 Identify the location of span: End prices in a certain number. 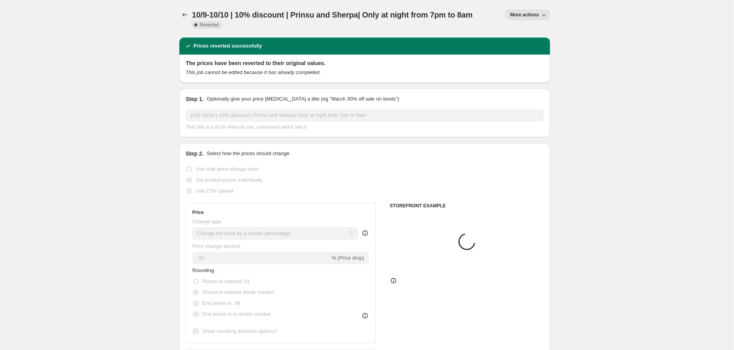
(237, 314).